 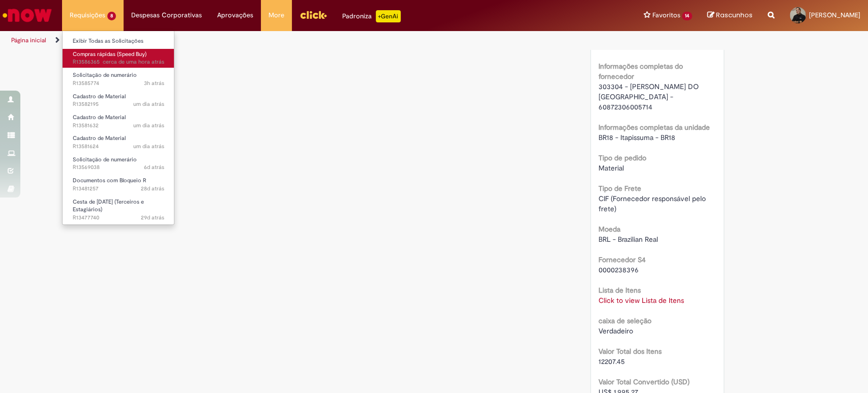 What do you see at coordinates (109, 180) in the screenshot?
I see `span: Documentos com Bloqueio R` at bounding box center [109, 180].